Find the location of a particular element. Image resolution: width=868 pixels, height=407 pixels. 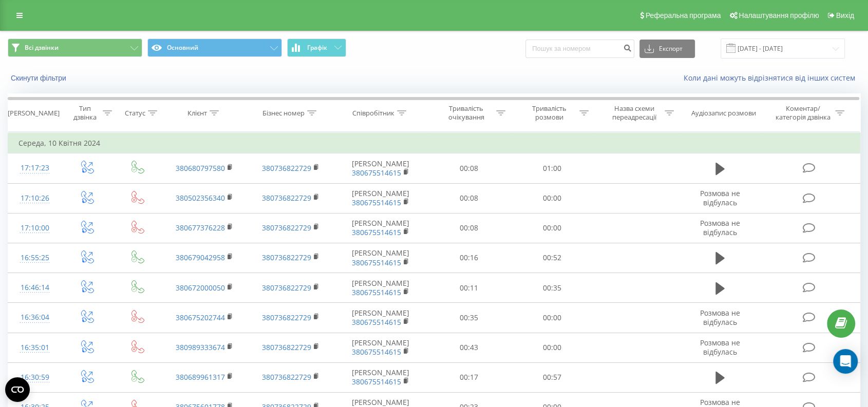

div: Тривалість розмови is located at coordinates (549, 113).